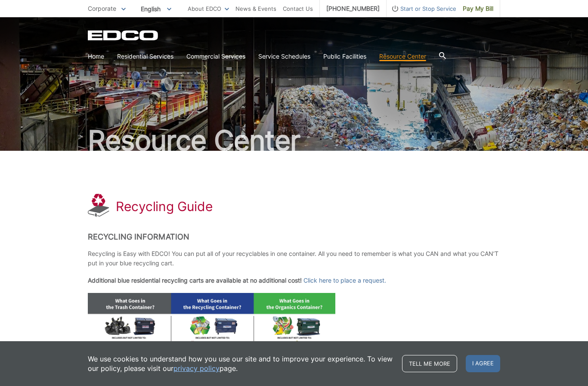 The height and width of the screenshot is (386, 588). I want to click on a: News & Events, so click(255, 9).